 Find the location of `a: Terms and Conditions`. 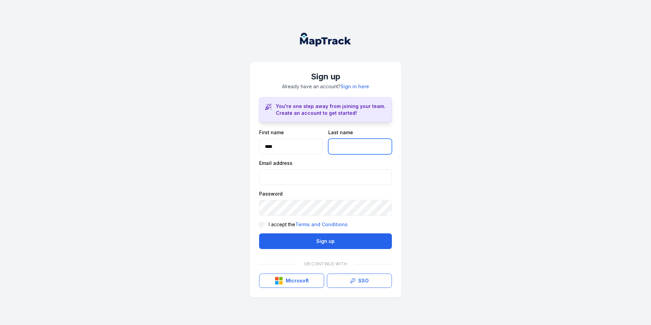

a: Terms and Conditions is located at coordinates (321, 224).